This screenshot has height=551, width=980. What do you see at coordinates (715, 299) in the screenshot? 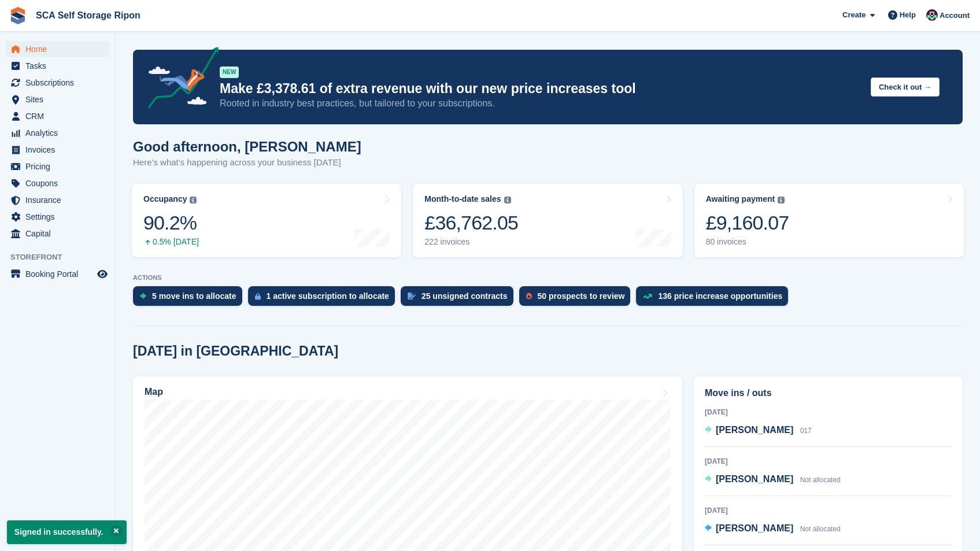
I see `a: 136 price increase opportunities` at bounding box center [715, 299].